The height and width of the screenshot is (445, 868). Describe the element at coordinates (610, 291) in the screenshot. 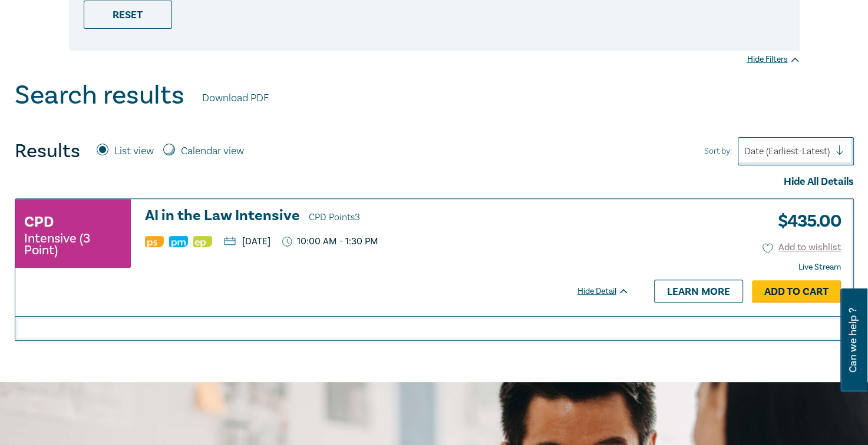

I see `div: Hide Detail` at that location.